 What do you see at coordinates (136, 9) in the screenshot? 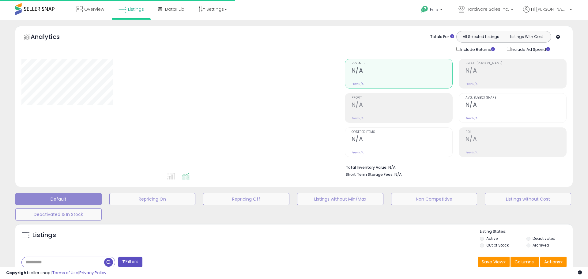
I see `span: Listings` at bounding box center [136, 9].